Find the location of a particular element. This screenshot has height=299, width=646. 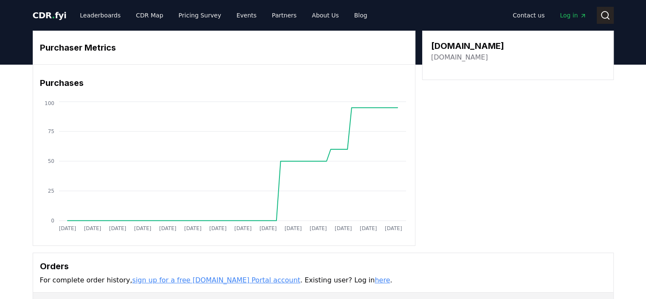

tspan: 100 is located at coordinates (49, 103).